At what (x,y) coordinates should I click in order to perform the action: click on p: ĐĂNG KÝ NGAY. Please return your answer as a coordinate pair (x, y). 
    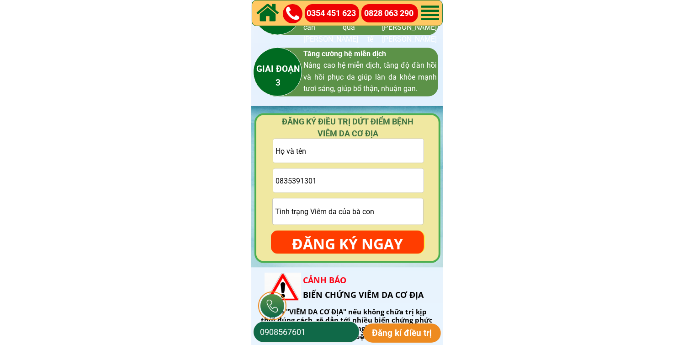
    Looking at the image, I should click on (347, 244).